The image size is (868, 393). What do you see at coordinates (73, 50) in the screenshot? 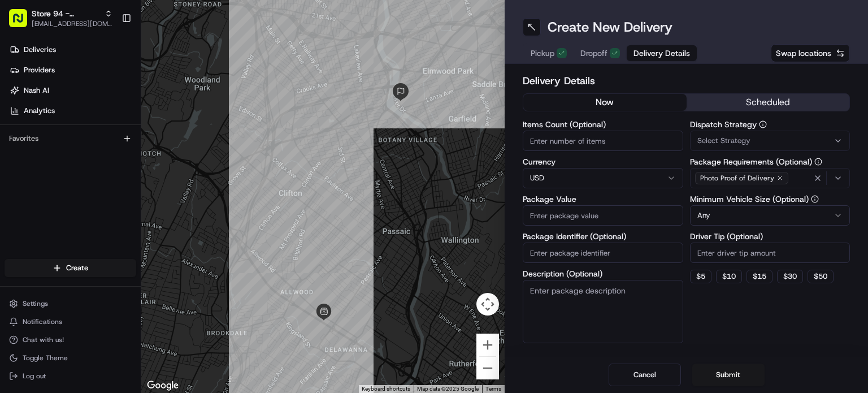
I see `a: Deliveries` at bounding box center [73, 50].